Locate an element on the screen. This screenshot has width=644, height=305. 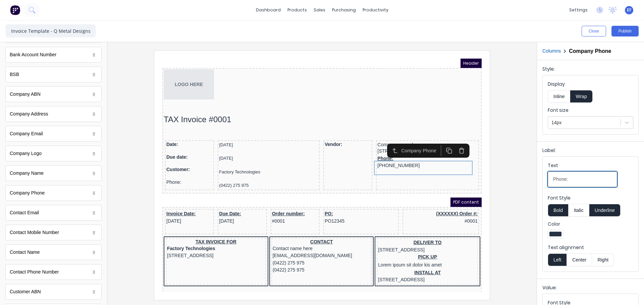
button: Delete is located at coordinates (299, 92).